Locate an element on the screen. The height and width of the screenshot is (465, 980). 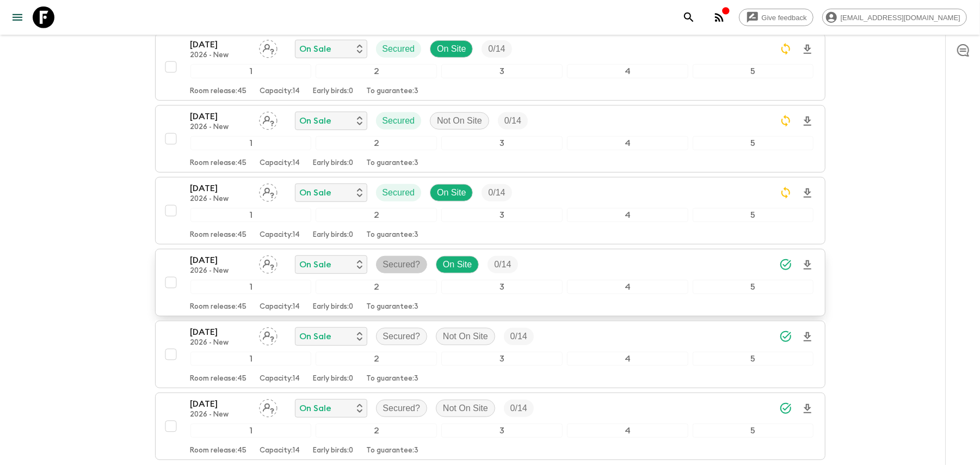
div: Not On Site is located at coordinates (465, 336).